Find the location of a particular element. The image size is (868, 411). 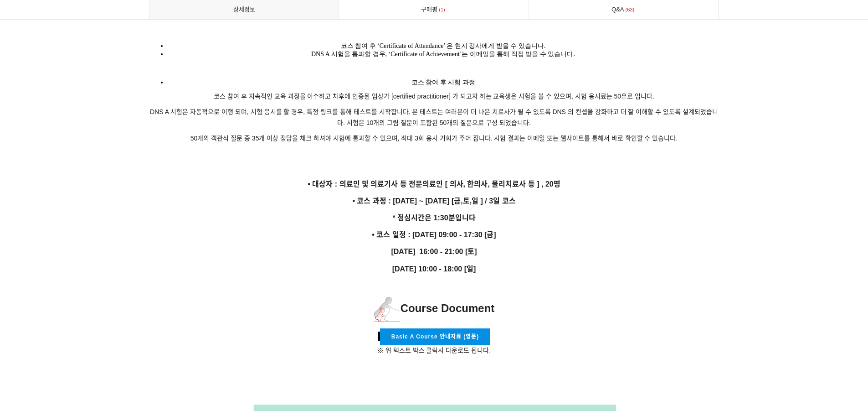

span: 코스 참여 후 시험 과정 is located at coordinates (443, 82).